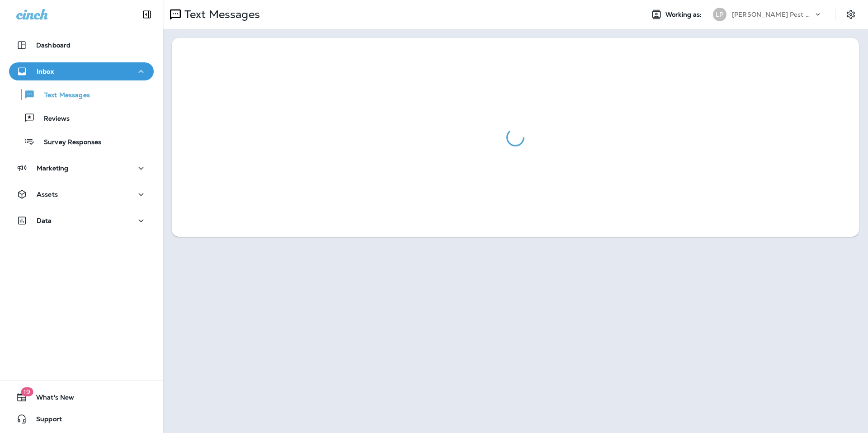 This screenshot has height=433, width=868. What do you see at coordinates (44, 221) in the screenshot?
I see `p: Data` at bounding box center [44, 221].